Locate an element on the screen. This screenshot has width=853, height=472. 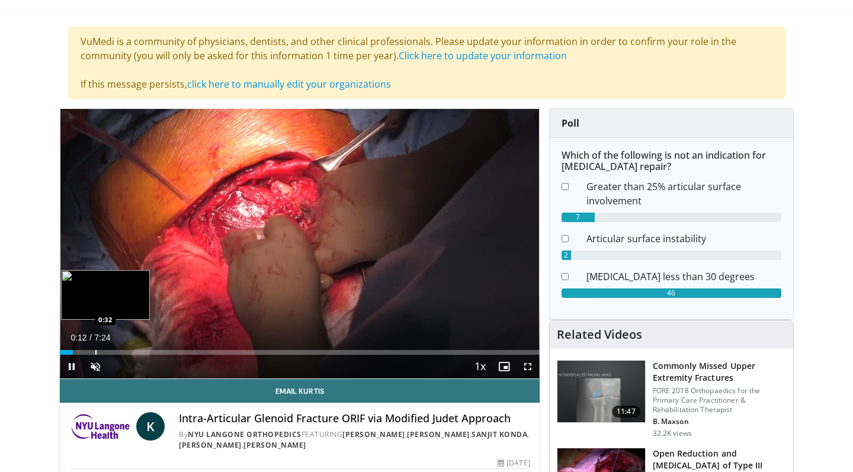
dd: Articular surface instability is located at coordinates (684, 239).